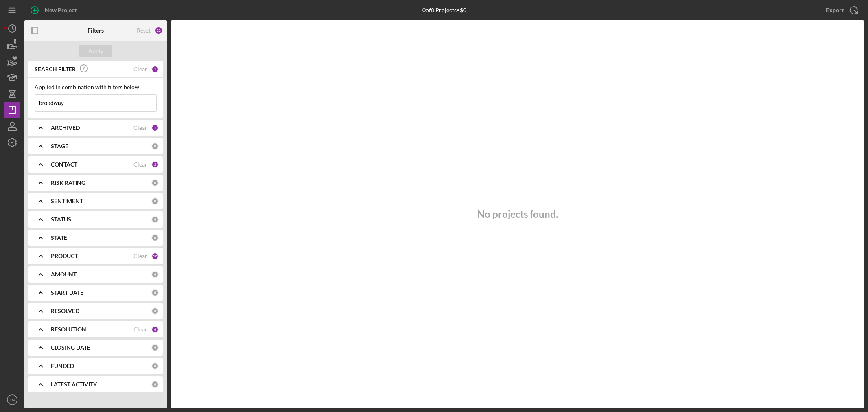  I want to click on text: LG, so click(13, 399).